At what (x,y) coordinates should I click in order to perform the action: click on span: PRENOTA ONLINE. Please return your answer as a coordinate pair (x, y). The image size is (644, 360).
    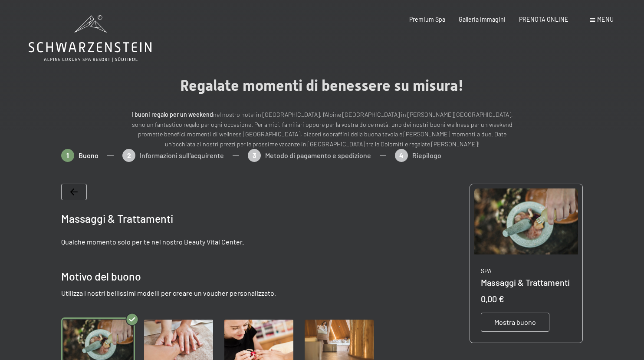
    Looking at the image, I should click on (544, 19).